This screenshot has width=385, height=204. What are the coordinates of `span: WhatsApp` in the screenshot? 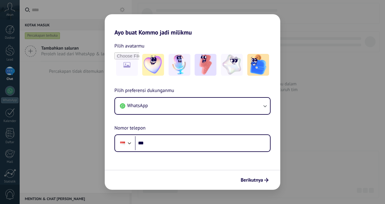 It's located at (137, 106).